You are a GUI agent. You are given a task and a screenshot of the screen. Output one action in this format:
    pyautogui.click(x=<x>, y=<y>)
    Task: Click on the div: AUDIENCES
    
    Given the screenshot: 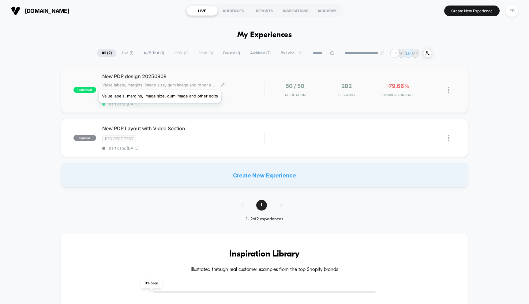 What is the action you would take?
    pyautogui.click(x=233, y=11)
    